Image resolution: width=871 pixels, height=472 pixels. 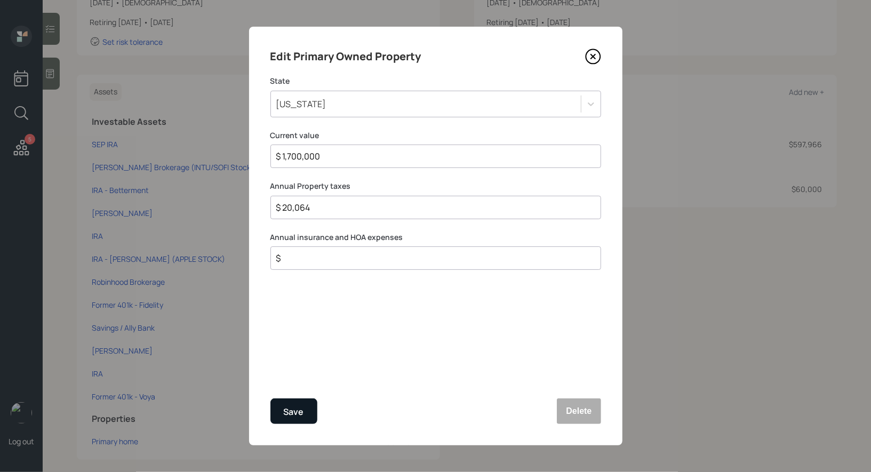 What do you see at coordinates (578, 411) in the screenshot?
I see `button: Delete` at bounding box center [578, 411].